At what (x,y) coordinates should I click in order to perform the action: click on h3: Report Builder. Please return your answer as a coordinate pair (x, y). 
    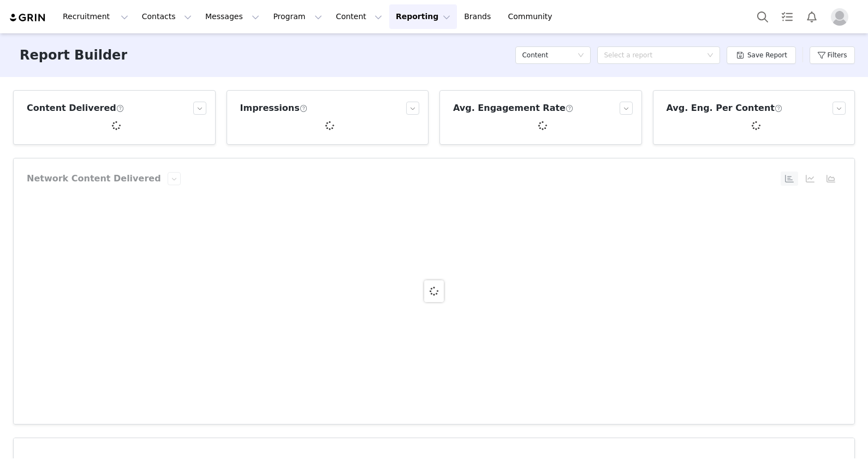
    Looking at the image, I should click on (73, 55).